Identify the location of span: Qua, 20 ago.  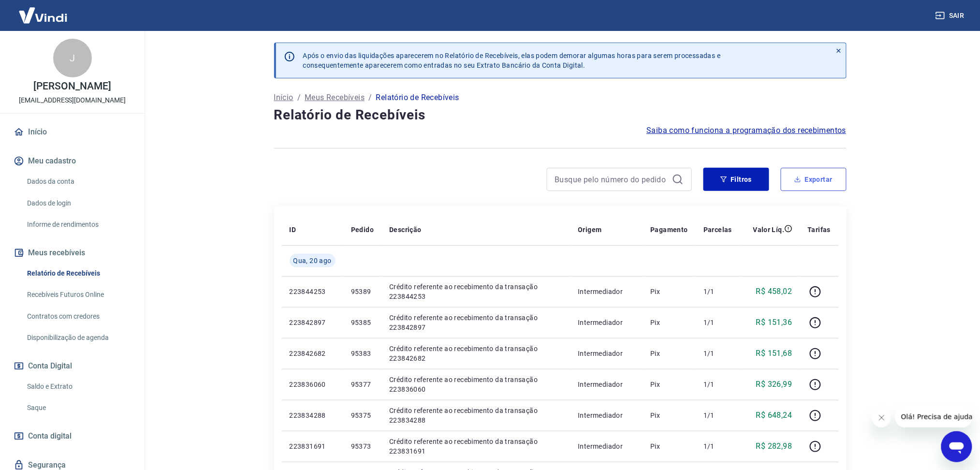
(312, 260).